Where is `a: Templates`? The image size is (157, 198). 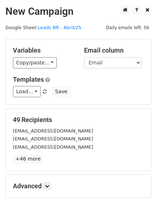 a: Templates is located at coordinates (28, 79).